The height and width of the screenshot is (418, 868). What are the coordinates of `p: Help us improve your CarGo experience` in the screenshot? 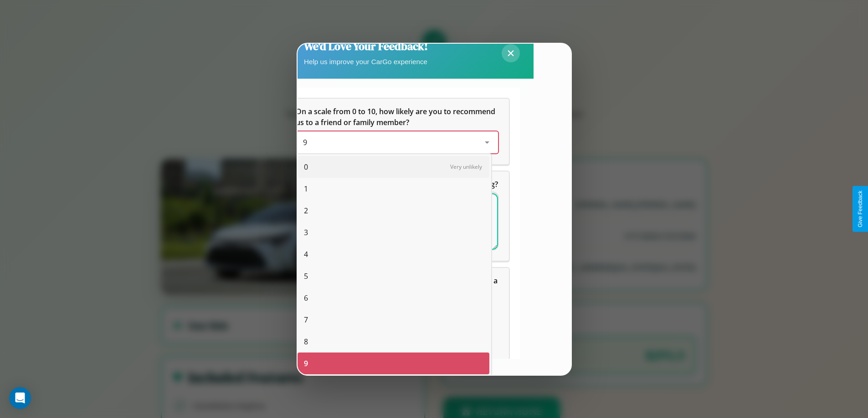 It's located at (366, 61).